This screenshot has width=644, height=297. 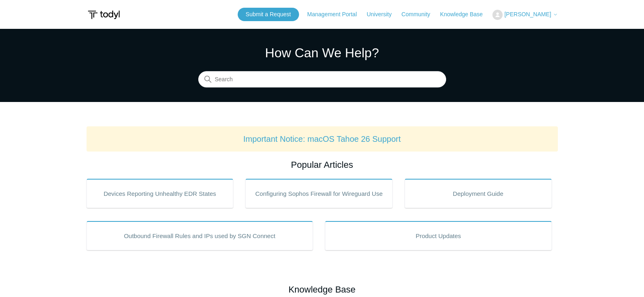 I want to click on a: Product Updates, so click(x=438, y=235).